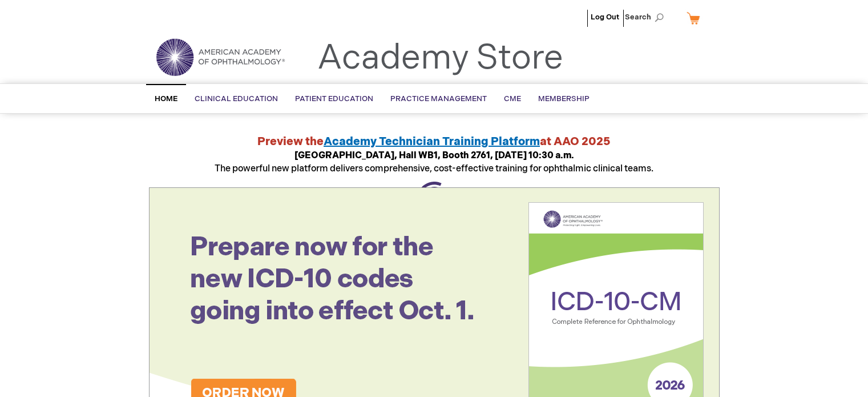  What do you see at coordinates (564, 99) in the screenshot?
I see `span: Membership` at bounding box center [564, 99].